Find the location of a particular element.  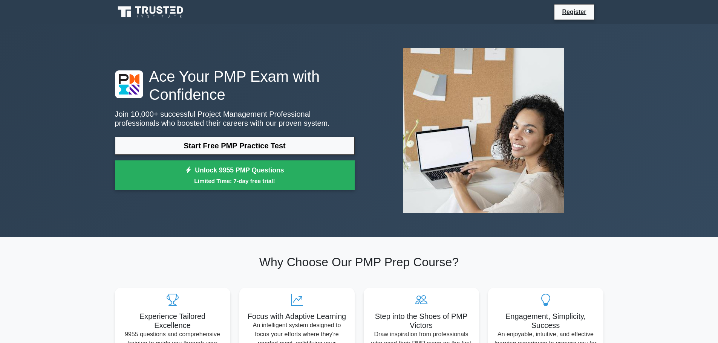

h5: Engagement, Simplicity, Success is located at coordinates (546, 321).